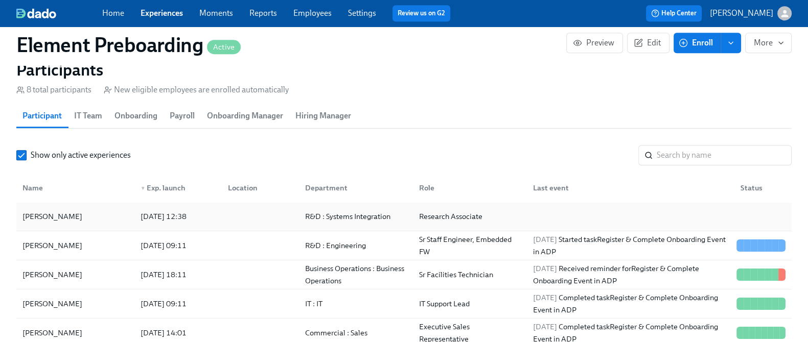 The width and height of the screenshot is (808, 342). I want to click on span: Help Center, so click(673, 13).